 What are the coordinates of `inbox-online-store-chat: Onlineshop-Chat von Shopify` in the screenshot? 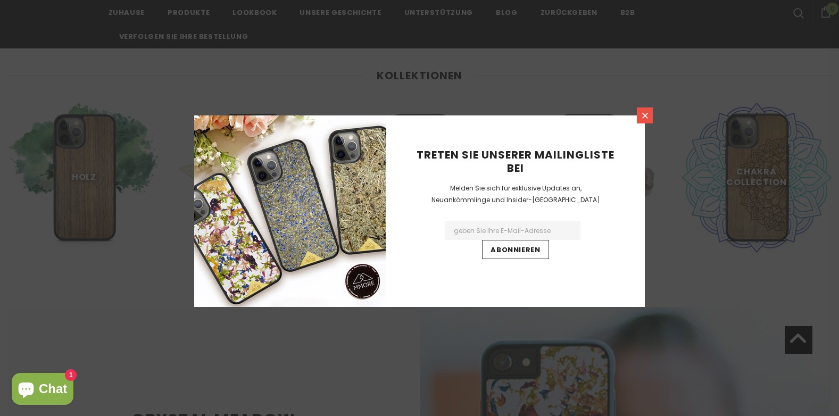 It's located at (43, 390).